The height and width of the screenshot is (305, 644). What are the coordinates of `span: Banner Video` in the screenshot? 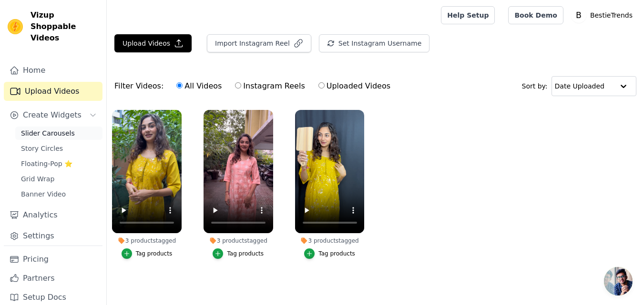 It's located at (43, 194).